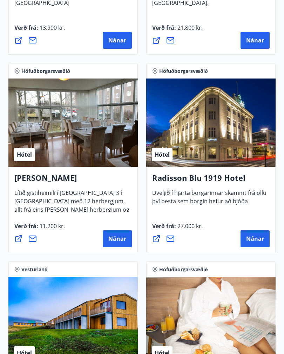 The width and height of the screenshot is (284, 354). I want to click on h4: Radisson Blu 1919 Hotel, so click(211, 181).